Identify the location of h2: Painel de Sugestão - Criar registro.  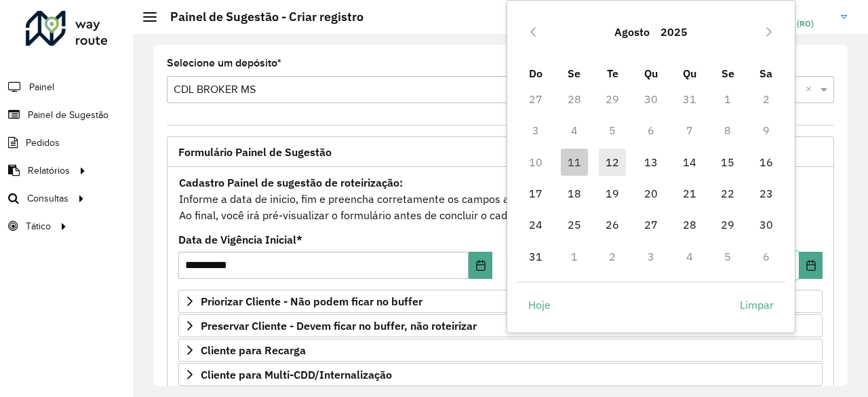
(259, 17).